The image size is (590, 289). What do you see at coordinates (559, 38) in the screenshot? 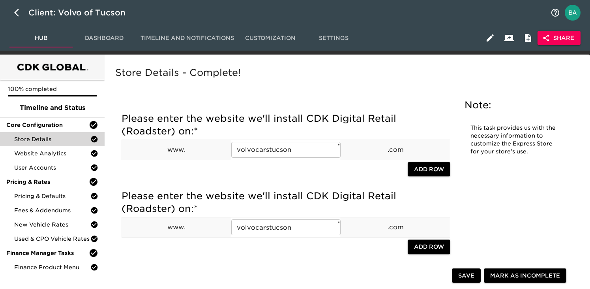
I see `button: Share` at bounding box center [559, 38].